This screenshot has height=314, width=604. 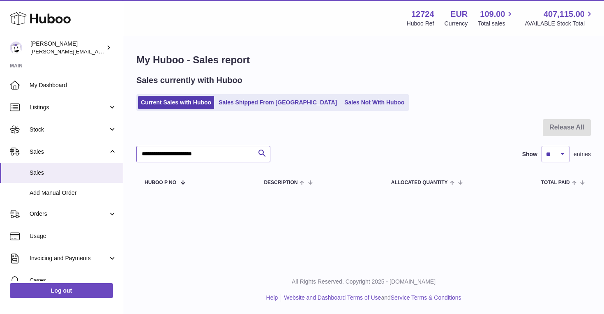 I want to click on span: Huboo P no, so click(x=160, y=183).